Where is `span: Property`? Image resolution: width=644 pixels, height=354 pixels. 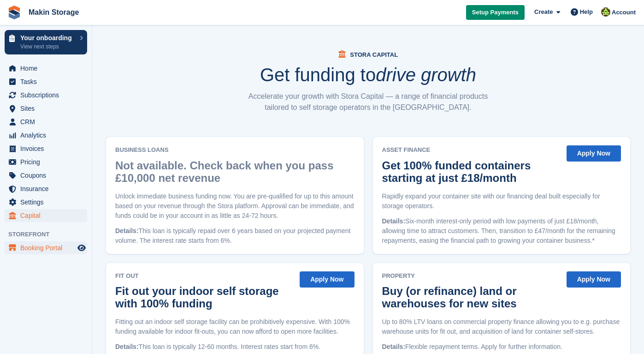
span: Property is located at coordinates (472, 276).